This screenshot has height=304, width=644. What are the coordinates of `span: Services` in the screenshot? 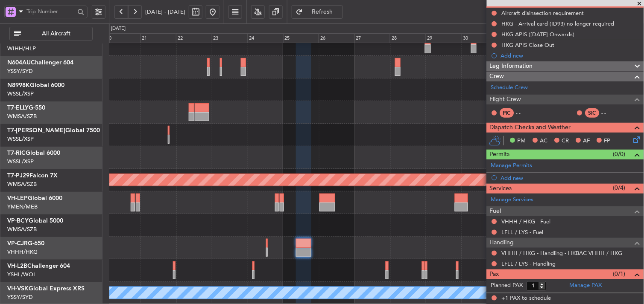 It's located at (501, 189).